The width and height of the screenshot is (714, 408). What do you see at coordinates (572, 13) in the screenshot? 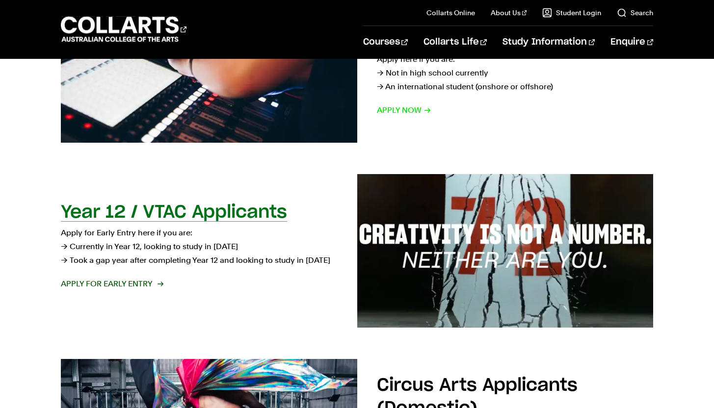
I see `a: Student Login` at bounding box center [572, 13].